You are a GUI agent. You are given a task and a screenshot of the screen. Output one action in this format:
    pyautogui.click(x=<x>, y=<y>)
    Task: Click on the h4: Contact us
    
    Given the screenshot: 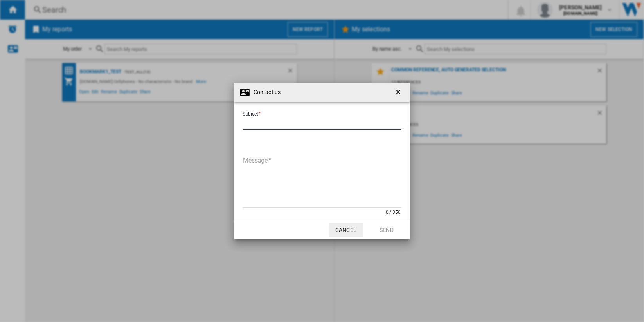 What is the action you would take?
    pyautogui.click(x=265, y=92)
    